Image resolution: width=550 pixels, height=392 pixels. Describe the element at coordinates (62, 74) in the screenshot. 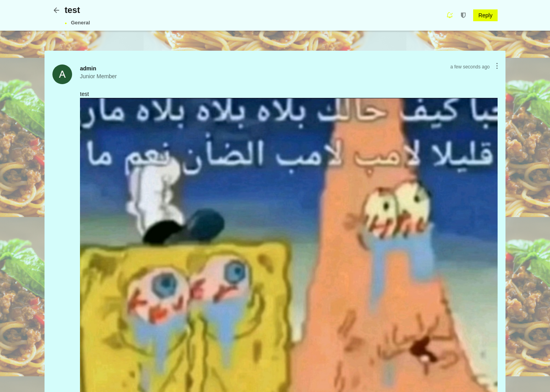

I see `img: gAeIxuQAAAABJRU5ErkJggg==` at that location.